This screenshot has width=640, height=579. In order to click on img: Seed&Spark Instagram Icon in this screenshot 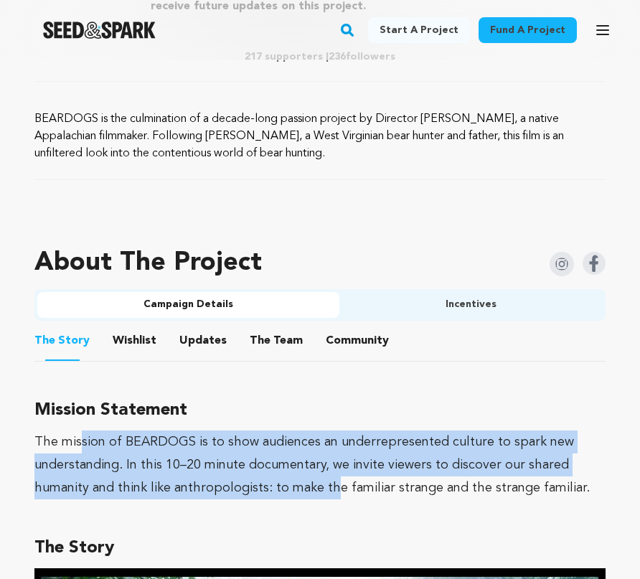, I will do `click(562, 264)`.